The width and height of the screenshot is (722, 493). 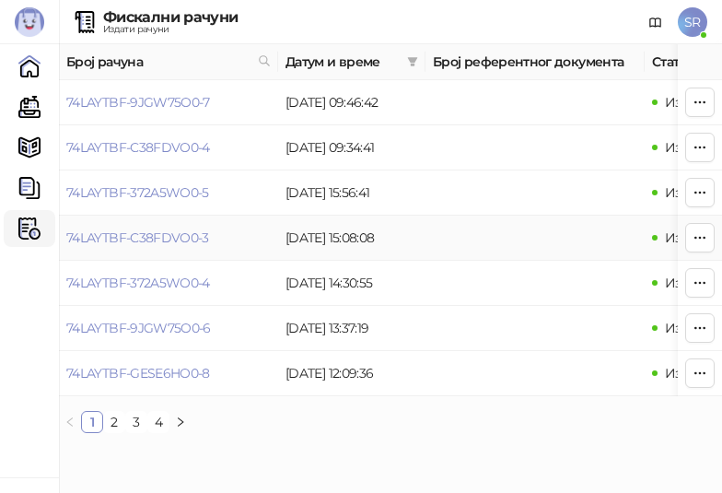 I want to click on li: 4, so click(x=158, y=422).